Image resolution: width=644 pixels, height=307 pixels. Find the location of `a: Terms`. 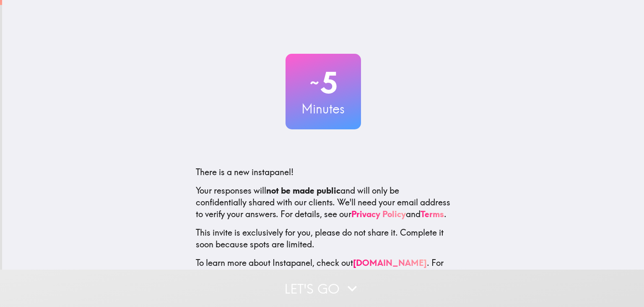

a: Terms is located at coordinates (433, 214).